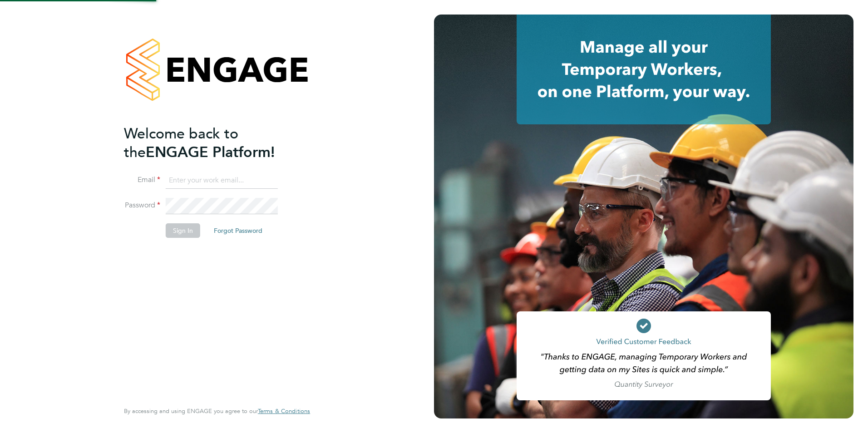 The height and width of the screenshot is (433, 868). I want to click on button: Forgot Password, so click(238, 231).